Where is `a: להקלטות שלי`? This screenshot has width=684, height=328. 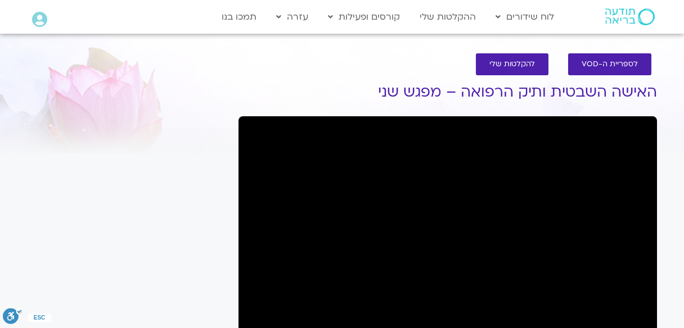
a: להקלטות שלי is located at coordinates (512, 64).